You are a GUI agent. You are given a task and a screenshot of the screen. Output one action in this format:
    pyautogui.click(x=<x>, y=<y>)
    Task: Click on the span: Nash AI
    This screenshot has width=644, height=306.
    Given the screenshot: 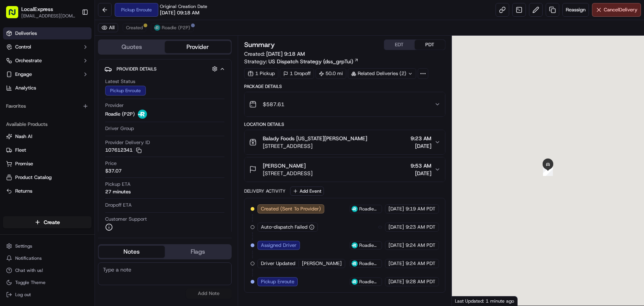 What is the action you would take?
    pyautogui.click(x=24, y=137)
    